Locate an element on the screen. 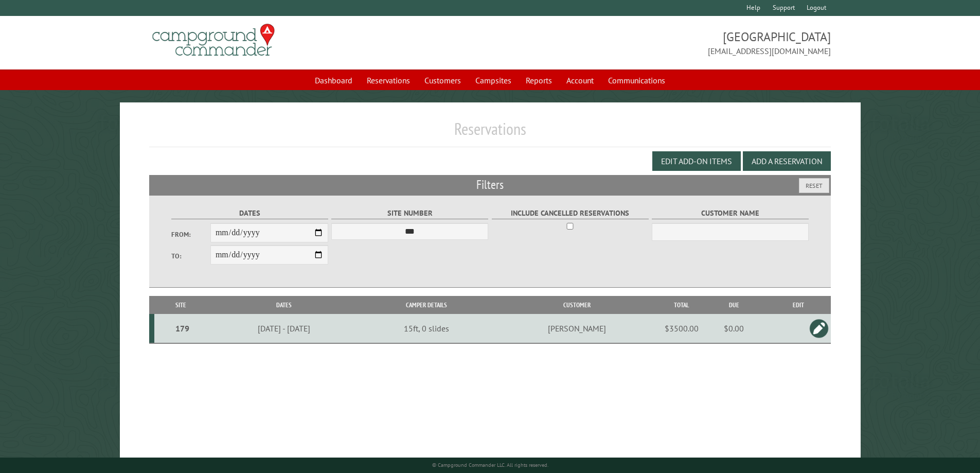 The height and width of the screenshot is (473, 980). td: $0.00 is located at coordinates (734, 328).